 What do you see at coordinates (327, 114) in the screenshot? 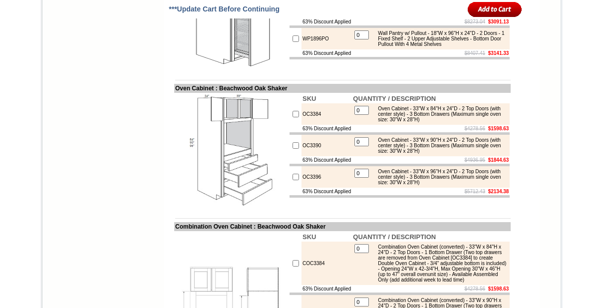
I see `td: OC3384` at bounding box center [327, 114].